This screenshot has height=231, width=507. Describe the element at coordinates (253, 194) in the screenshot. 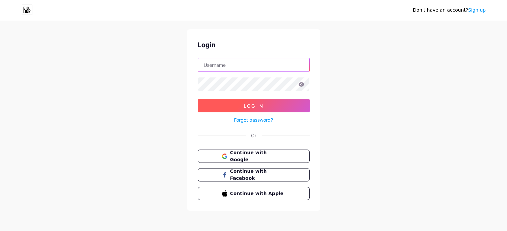

I see `button: Continue with Apple` at that location.